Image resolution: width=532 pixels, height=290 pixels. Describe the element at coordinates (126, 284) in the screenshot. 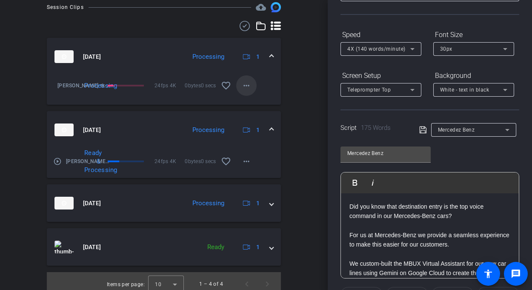

I see `div: Items per page:` at that location.